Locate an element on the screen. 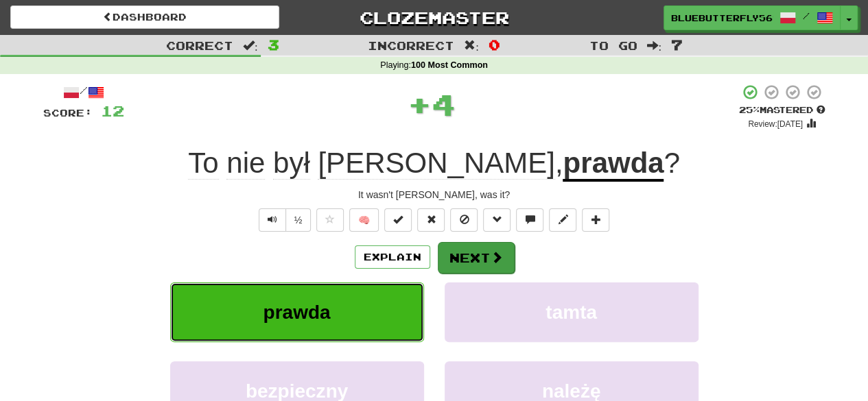 The height and width of the screenshot is (401, 868). span: To is located at coordinates (203, 163).